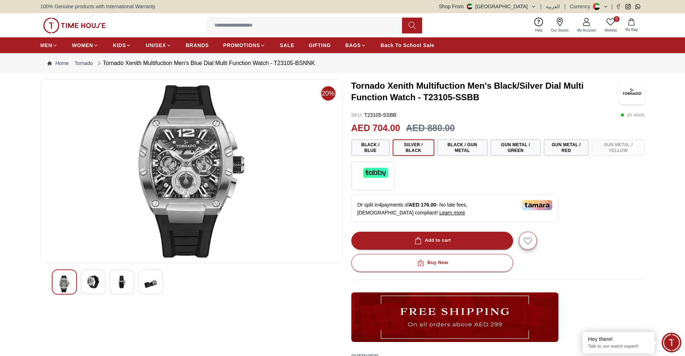 The width and height of the screenshot is (685, 356). What do you see at coordinates (616, 19) in the screenshot?
I see `span: 0` at bounding box center [616, 19].